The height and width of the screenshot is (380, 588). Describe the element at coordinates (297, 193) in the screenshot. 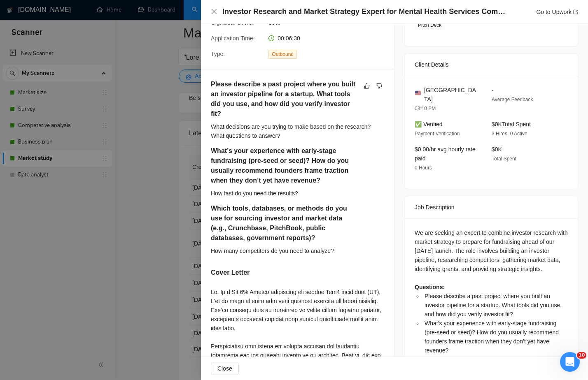

I see `div: How fast do you need the results?` at that location.